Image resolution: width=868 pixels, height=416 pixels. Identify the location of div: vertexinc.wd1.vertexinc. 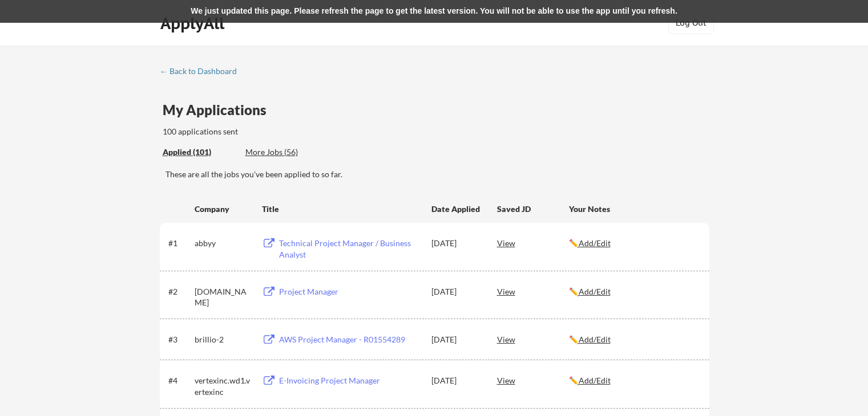
(223, 386).